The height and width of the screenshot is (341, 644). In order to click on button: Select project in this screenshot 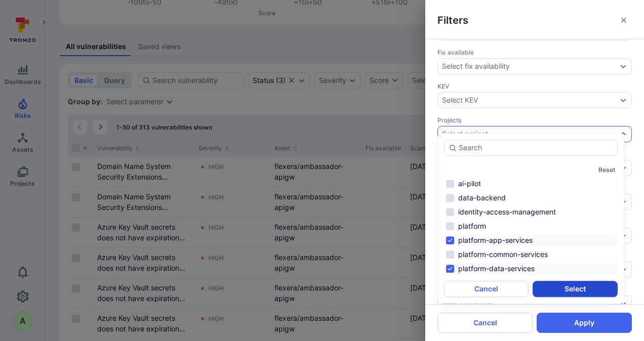, I will do `click(529, 134)`.